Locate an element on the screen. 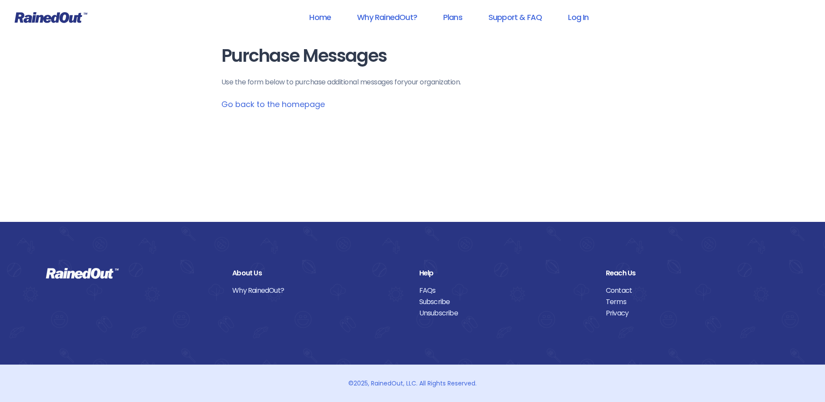  a: Subscribe is located at coordinates (506, 302).